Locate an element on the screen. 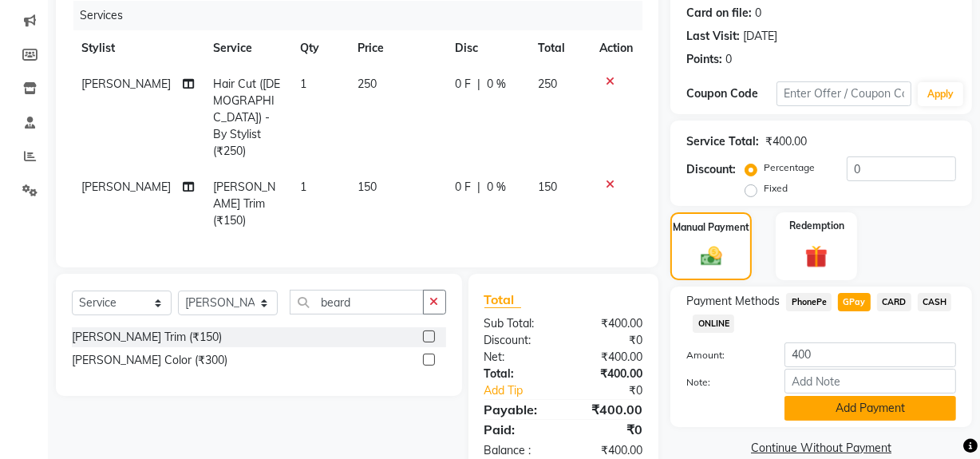 This screenshot has height=459, width=980. div: Payable: is located at coordinates (518, 410).